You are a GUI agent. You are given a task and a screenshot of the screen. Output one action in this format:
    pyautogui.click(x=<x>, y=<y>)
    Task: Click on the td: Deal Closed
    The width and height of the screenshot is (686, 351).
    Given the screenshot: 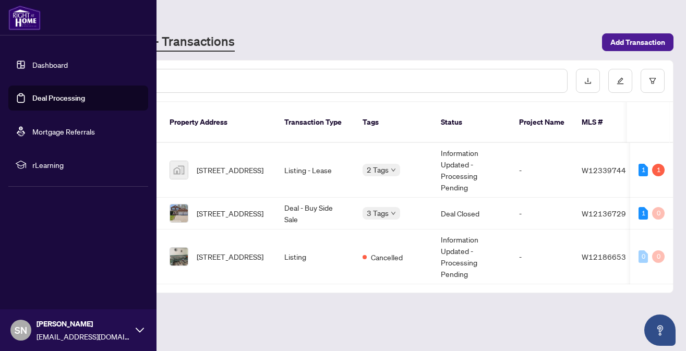 What is the action you would take?
    pyautogui.click(x=471, y=213)
    